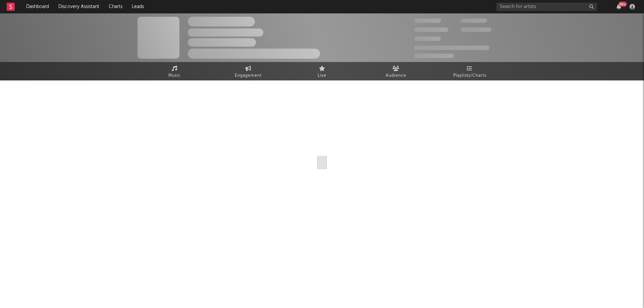  Describe the element at coordinates (322, 71) in the screenshot. I see `a: Live` at that location.